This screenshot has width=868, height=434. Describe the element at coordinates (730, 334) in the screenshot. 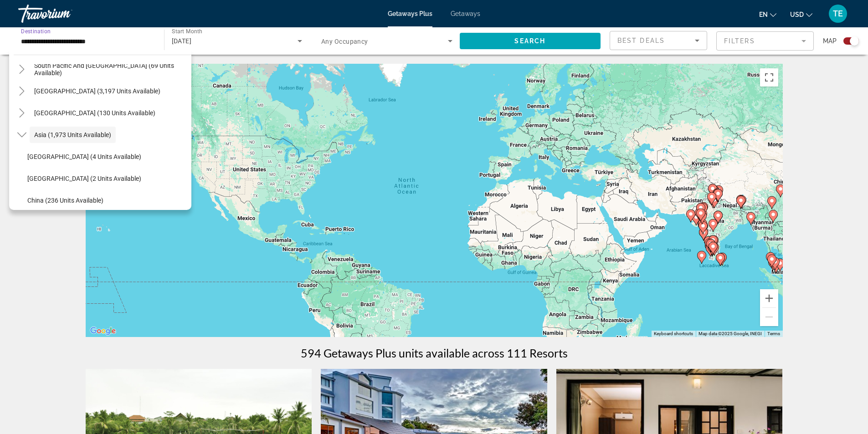

I see `span: Map data ©2025 Google, INEGI` at that location.